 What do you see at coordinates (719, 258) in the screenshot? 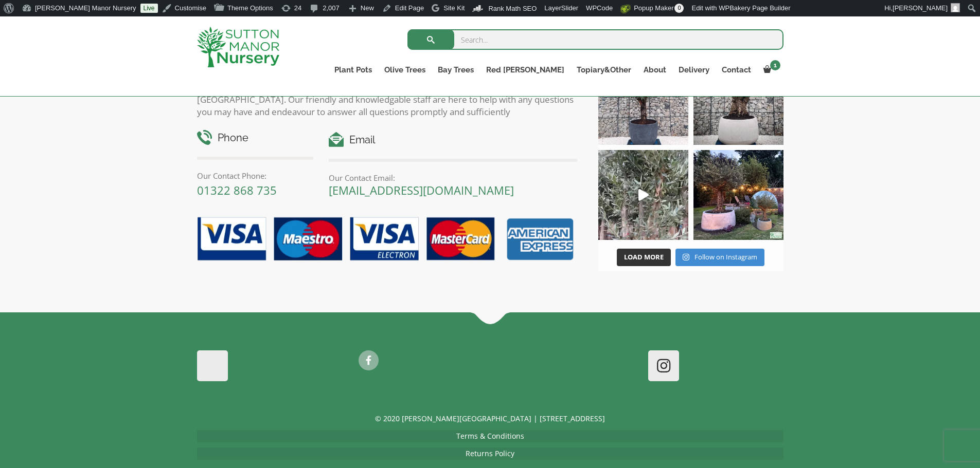
I see `a: Instagram Follow on Instagram` at bounding box center [719, 258].